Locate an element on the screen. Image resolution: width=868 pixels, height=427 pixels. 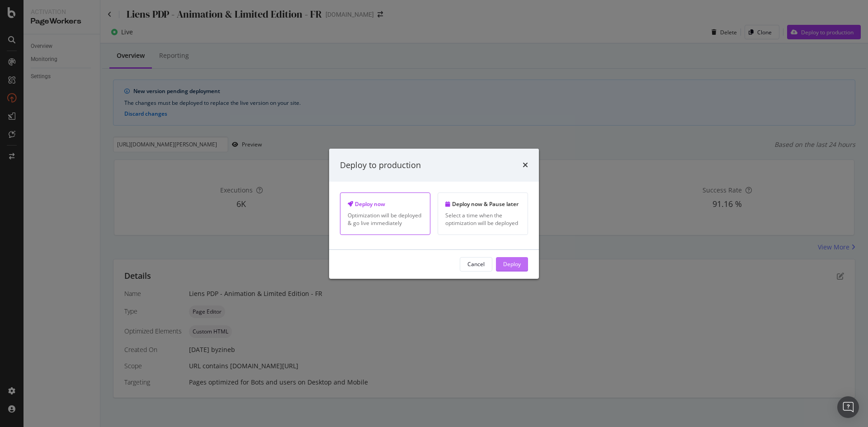
button: Deploy is located at coordinates (512, 265).